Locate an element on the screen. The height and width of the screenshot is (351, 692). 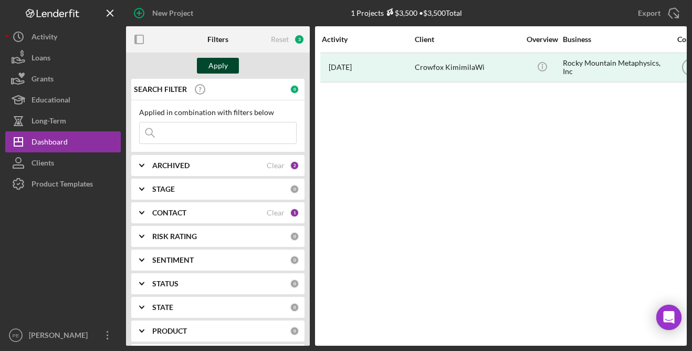
div: Business is located at coordinates (616, 39).